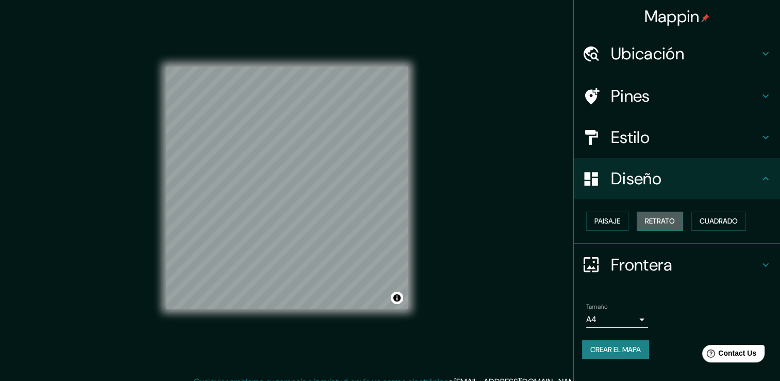 The image size is (780, 381). I want to click on div: Diseño, so click(677, 178).